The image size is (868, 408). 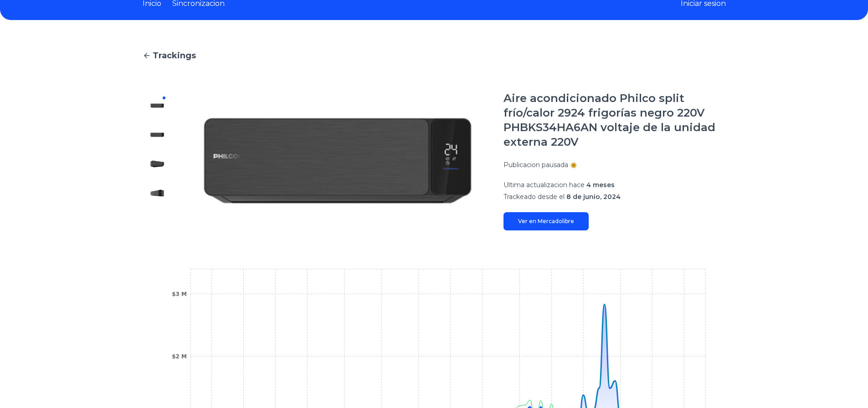 I want to click on a: Ver en Mercadolibre, so click(x=546, y=221).